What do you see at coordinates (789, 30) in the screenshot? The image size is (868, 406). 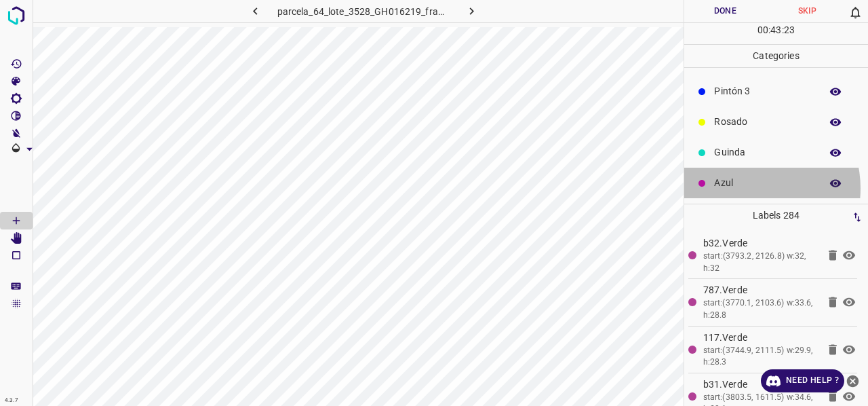 I see `p: 23` at bounding box center [789, 30].